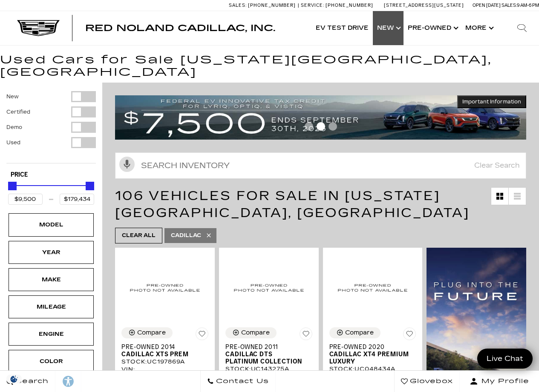  Describe the element at coordinates (241, 382) in the screenshot. I see `span: Contact Us` at that location.